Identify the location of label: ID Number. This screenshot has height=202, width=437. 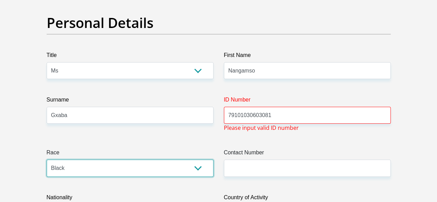
(307, 101).